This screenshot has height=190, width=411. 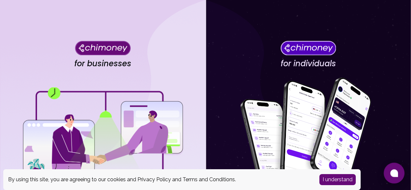 What do you see at coordinates (337, 180) in the screenshot?
I see `button: Accept cookies` at bounding box center [337, 180].